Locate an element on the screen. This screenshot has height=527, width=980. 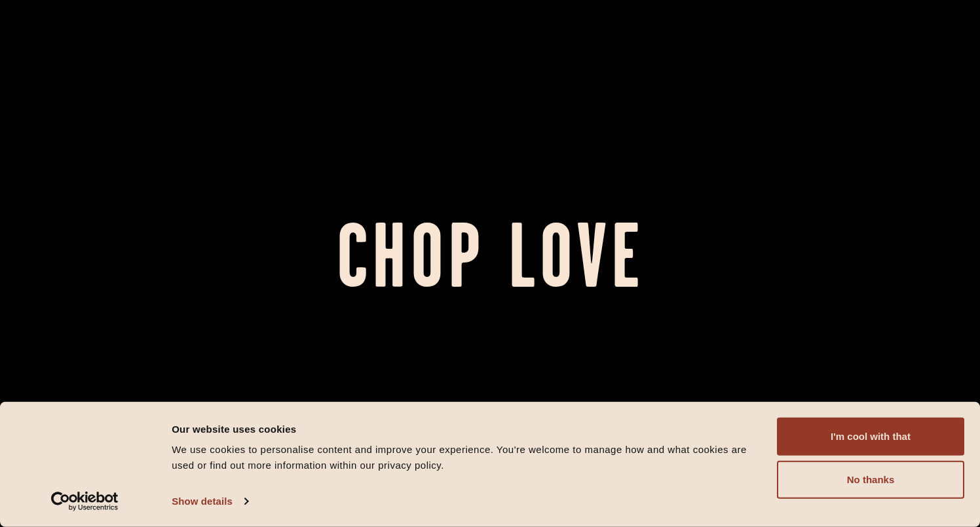
button: No thanks is located at coordinates (870, 480).